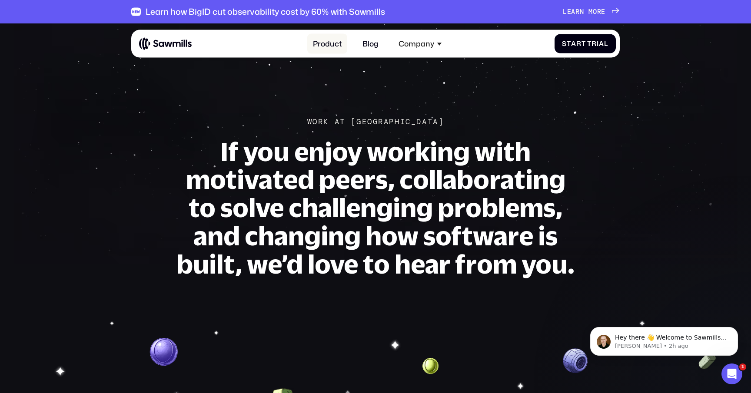 Image resolution: width=751 pixels, height=393 pixels. Describe the element at coordinates (265, 11) in the screenshot. I see `div: Learn how BigID cut observability cost by 60% with Sawmills` at that location.